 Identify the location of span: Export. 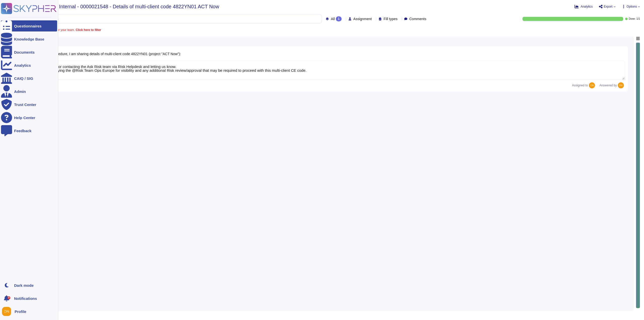
(608, 7).